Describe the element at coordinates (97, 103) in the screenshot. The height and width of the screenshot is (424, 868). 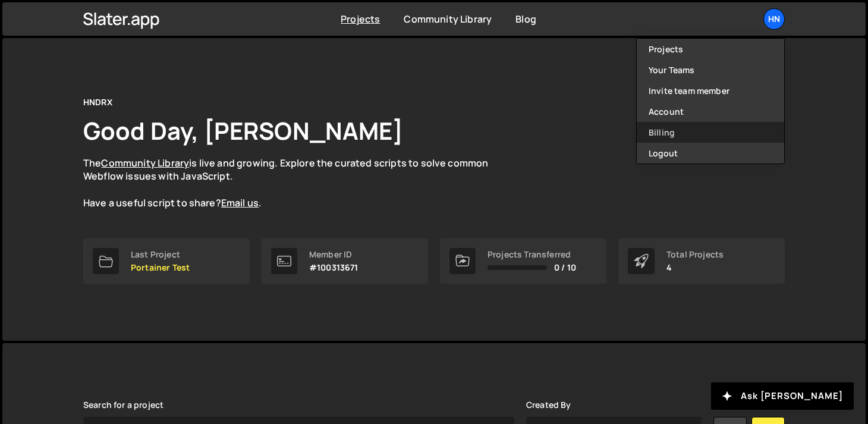
I see `div: HNDRX` at that location.